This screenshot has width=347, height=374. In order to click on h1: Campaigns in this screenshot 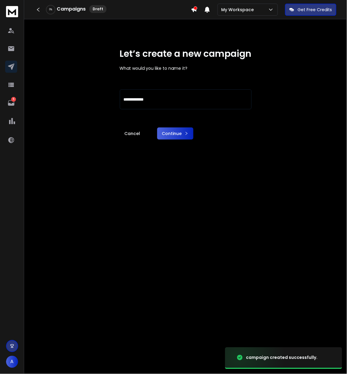, I will do `click(71, 9)`.